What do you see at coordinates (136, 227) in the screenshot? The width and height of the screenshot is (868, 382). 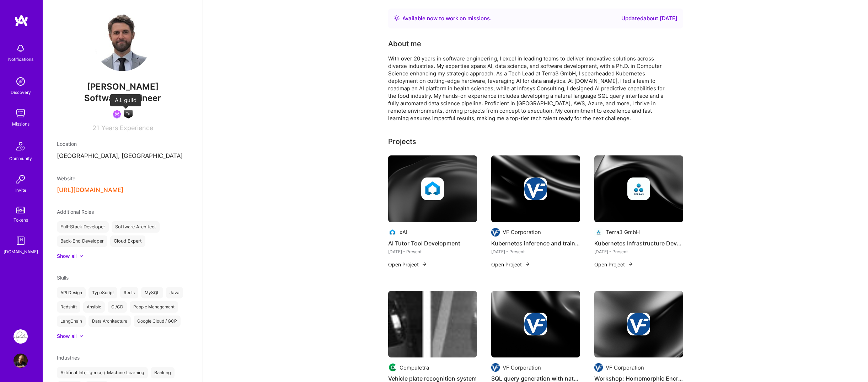 I see `div: Software Architect` at bounding box center [136, 227].